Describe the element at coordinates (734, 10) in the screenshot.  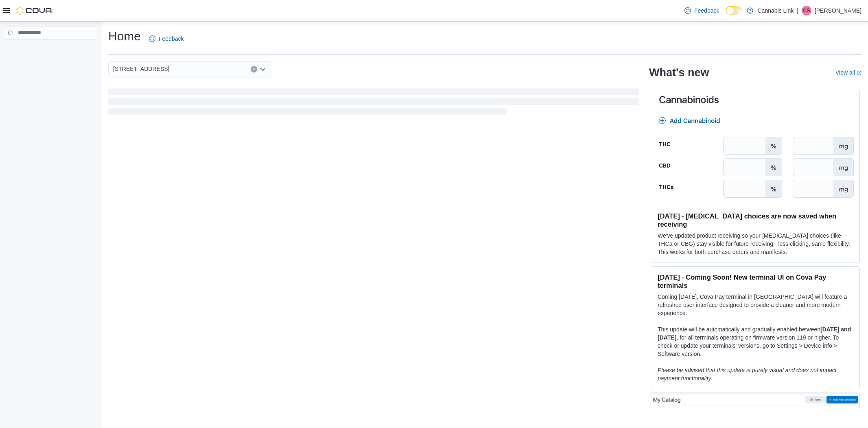
I see `input: Dark Mode` at that location.